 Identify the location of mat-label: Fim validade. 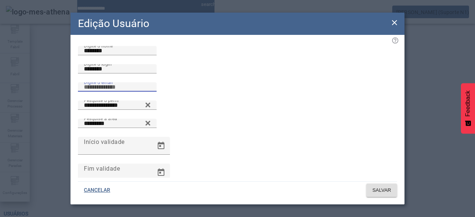
(102, 168).